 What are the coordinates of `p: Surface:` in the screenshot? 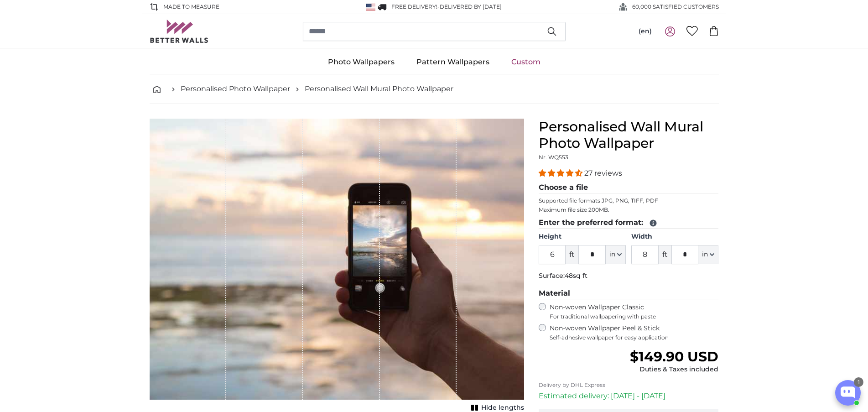 It's located at (629, 277).